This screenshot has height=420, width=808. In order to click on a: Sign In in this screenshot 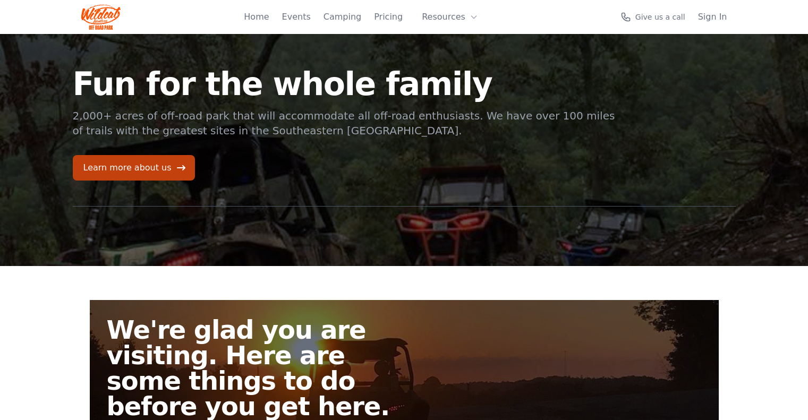, I will do `click(712, 17)`.